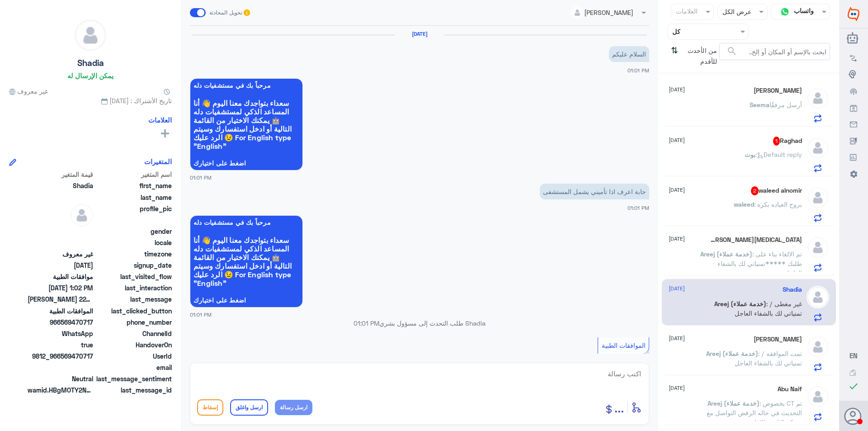 The height and width of the screenshot is (431, 868). What do you see at coordinates (60, 378) in the screenshot?
I see `span: 0` at bounding box center [60, 378].